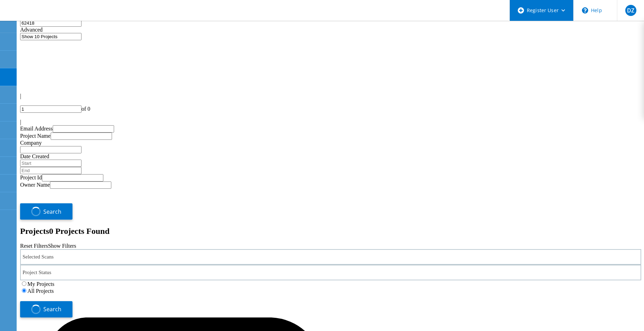 The width and height of the screenshot is (644, 331). What do you see at coordinates (585, 10) in the screenshot?
I see `svg: \n` at bounding box center [585, 10].